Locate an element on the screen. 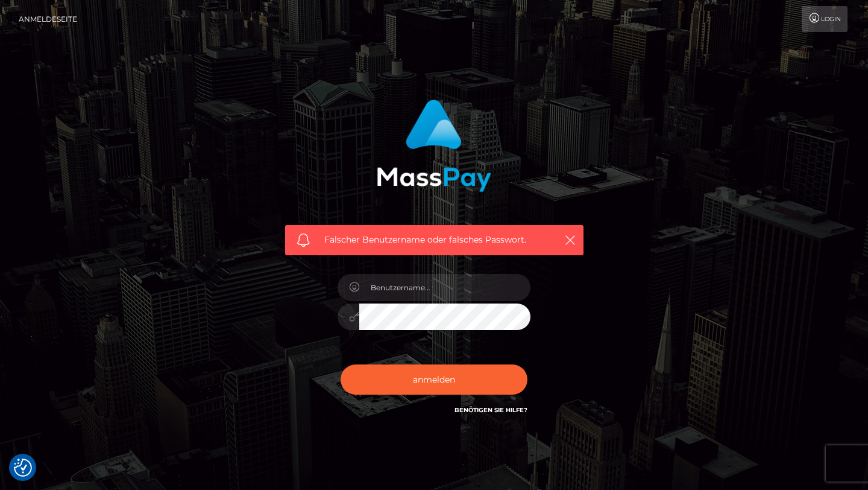 The width and height of the screenshot is (868, 490). a: Benötigen Sie Hilfe? is located at coordinates (491, 410).